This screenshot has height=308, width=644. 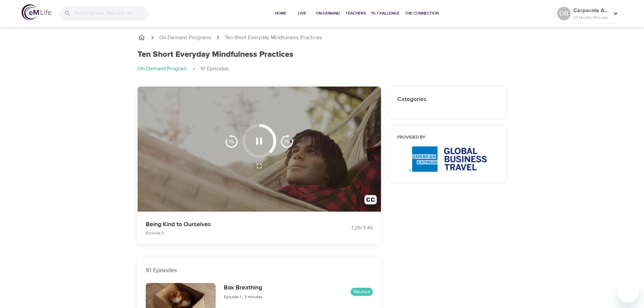 I want to click on span: Teachers, so click(x=356, y=13).